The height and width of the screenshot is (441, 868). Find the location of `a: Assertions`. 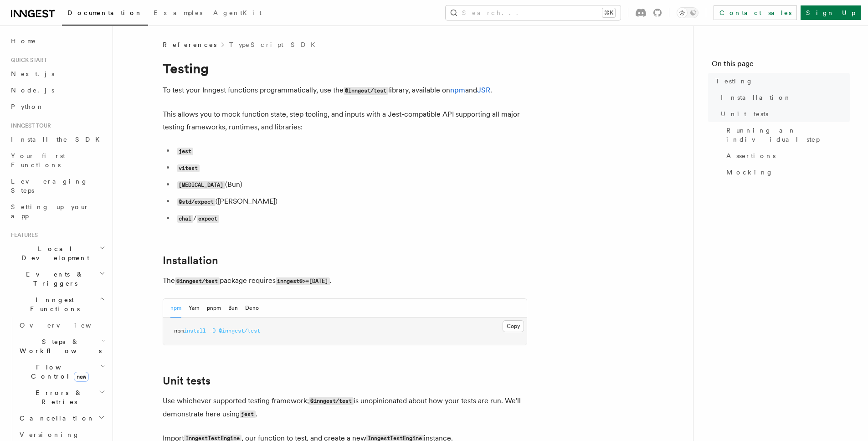

a: Assertions is located at coordinates (786, 156).